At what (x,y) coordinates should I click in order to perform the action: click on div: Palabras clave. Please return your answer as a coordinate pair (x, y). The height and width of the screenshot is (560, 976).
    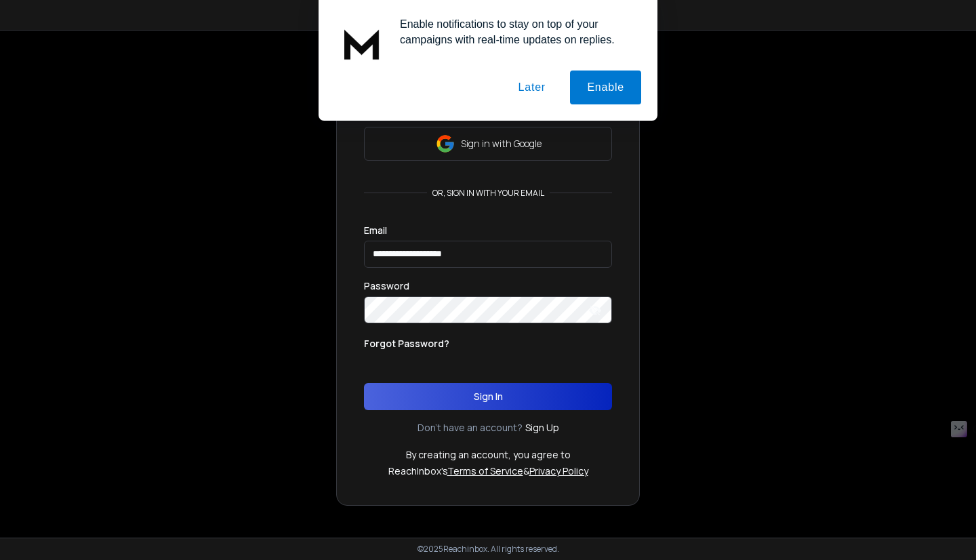
    Looking at the image, I should click on (187, 84).